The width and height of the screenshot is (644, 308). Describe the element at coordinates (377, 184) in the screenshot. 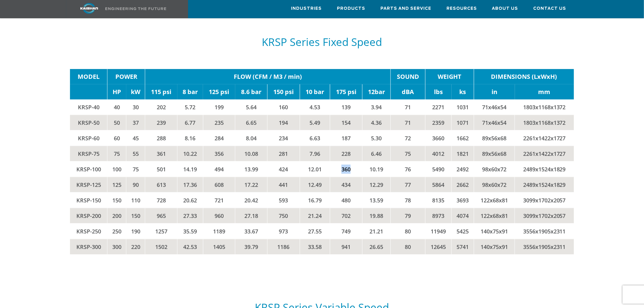

I see `td: 12.29` at that location.